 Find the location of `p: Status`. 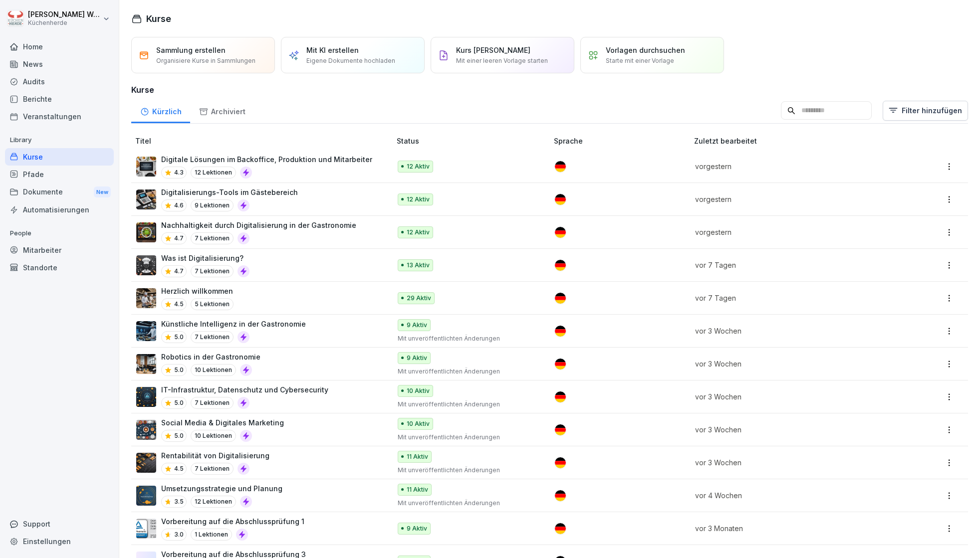

p: Status is located at coordinates (473, 141).